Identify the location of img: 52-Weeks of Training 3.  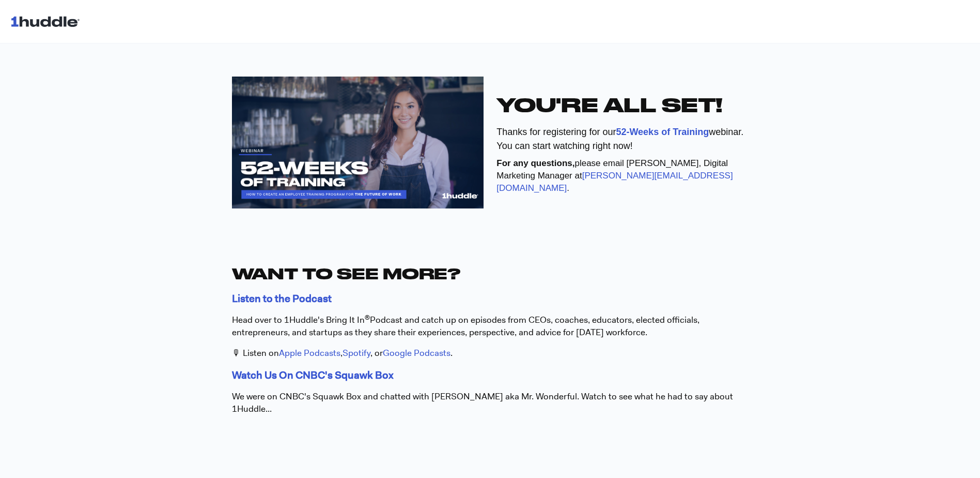
(358, 142).